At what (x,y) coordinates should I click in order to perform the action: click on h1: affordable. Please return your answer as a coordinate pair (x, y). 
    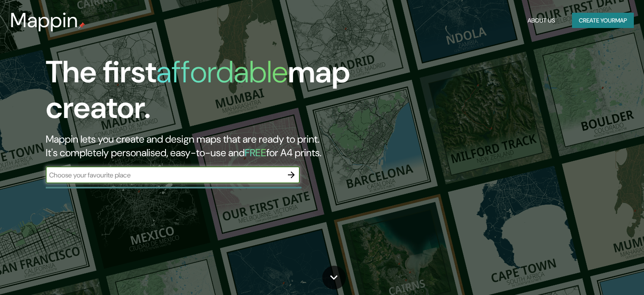
    Looking at the image, I should click on (222, 71).